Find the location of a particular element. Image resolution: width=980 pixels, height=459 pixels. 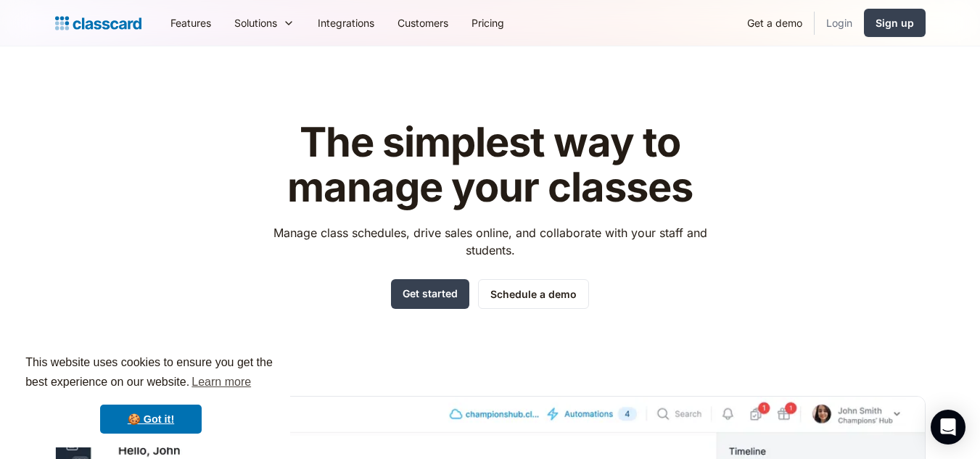

a: learn more about cookies is located at coordinates (221, 383).